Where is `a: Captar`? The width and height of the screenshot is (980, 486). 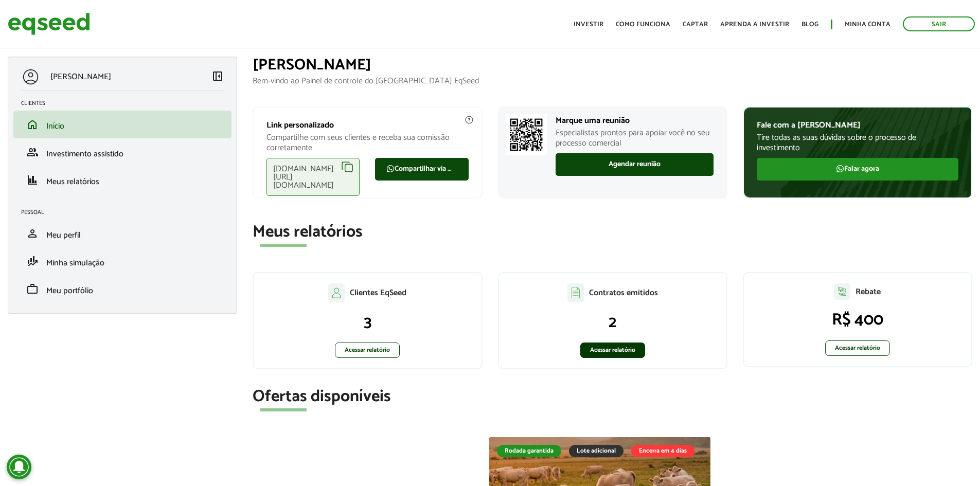
a: Captar is located at coordinates (694, 24).